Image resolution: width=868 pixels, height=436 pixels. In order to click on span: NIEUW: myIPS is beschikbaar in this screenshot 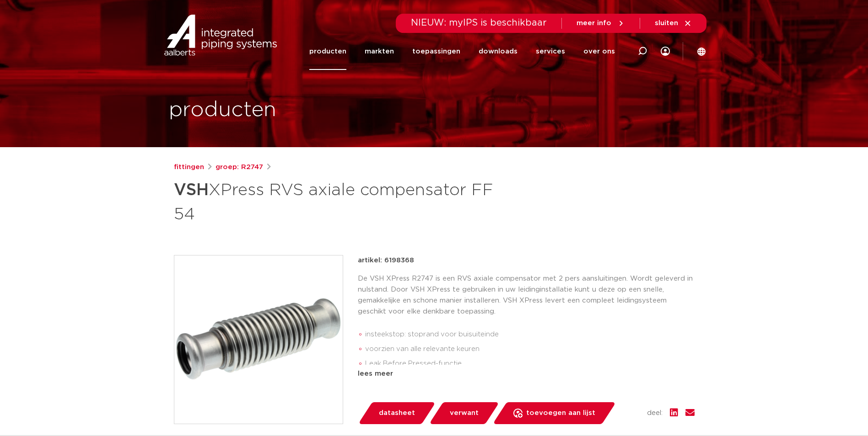, I will do `click(479, 23)`.